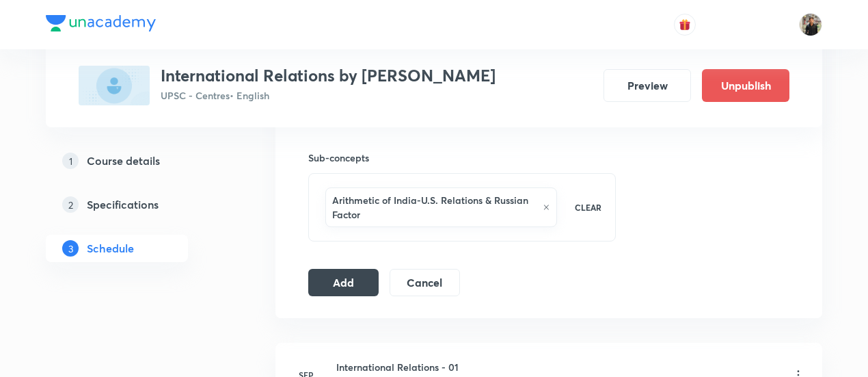  I want to click on img: avatar, so click(685, 24).